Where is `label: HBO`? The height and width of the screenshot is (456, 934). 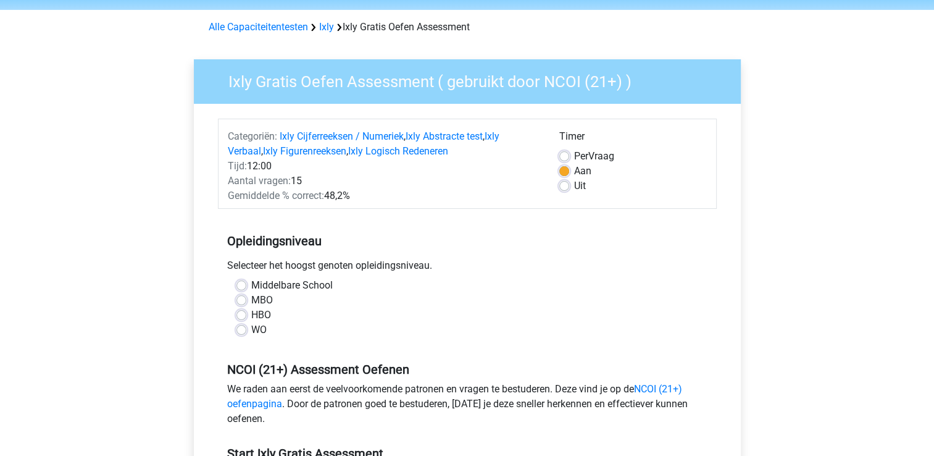
label: HBO is located at coordinates (261, 315).